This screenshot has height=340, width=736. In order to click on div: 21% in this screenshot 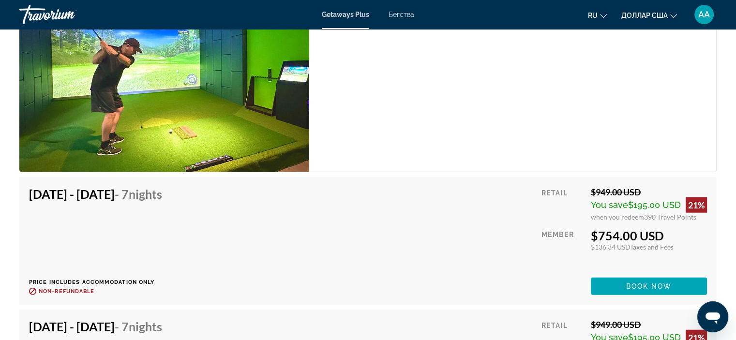, I will do `click(696, 205)`.